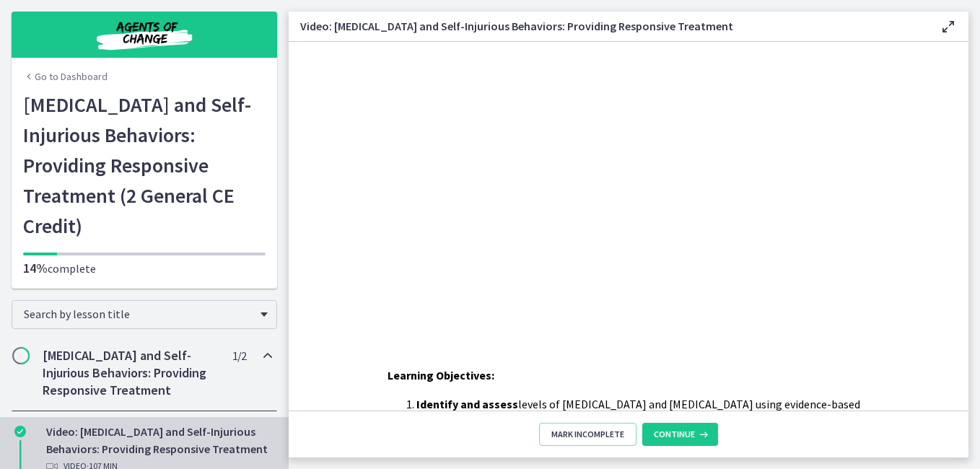 The height and width of the screenshot is (469, 980). Describe the element at coordinates (674, 435) in the screenshot. I see `span: Continue` at that location.